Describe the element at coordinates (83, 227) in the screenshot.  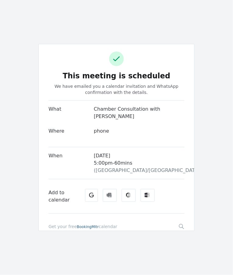
I see `a: Get your freecalendar` at that location.